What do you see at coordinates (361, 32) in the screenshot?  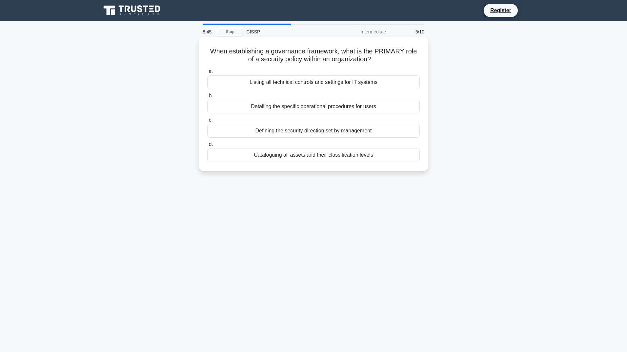 I see `div: Intermediate` at bounding box center [361, 32].